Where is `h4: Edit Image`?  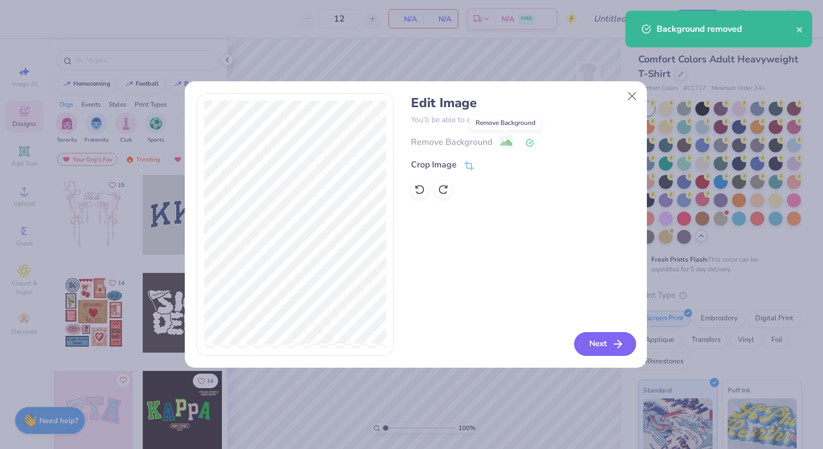 h4: Edit Image is located at coordinates (522, 103).